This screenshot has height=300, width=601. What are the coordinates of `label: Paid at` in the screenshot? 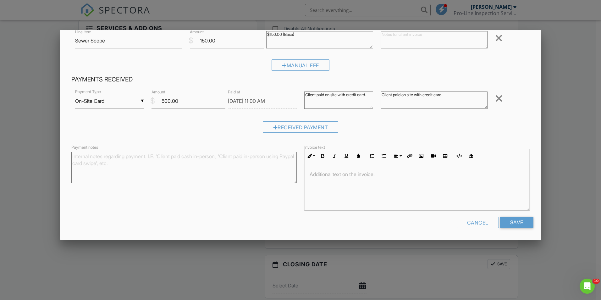 It's located at (234, 92).